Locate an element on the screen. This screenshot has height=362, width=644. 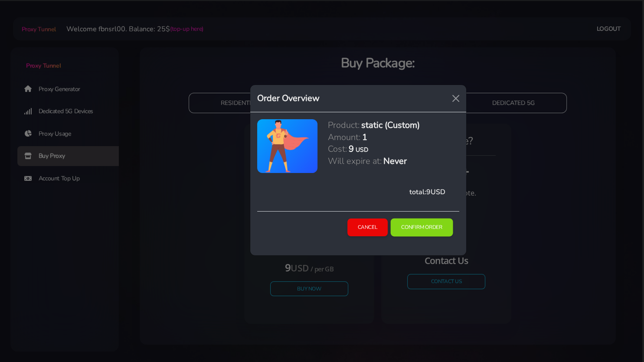
h5: Order Overview is located at coordinates (288, 99).